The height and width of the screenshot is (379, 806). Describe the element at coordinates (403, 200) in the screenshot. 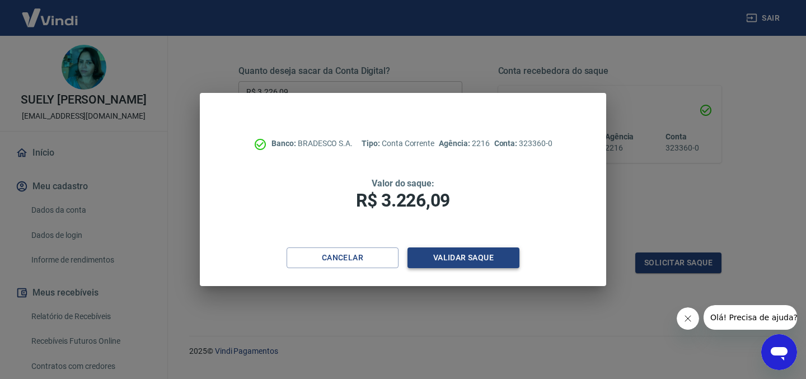

I see `span: R$ 3.226,09` at that location.